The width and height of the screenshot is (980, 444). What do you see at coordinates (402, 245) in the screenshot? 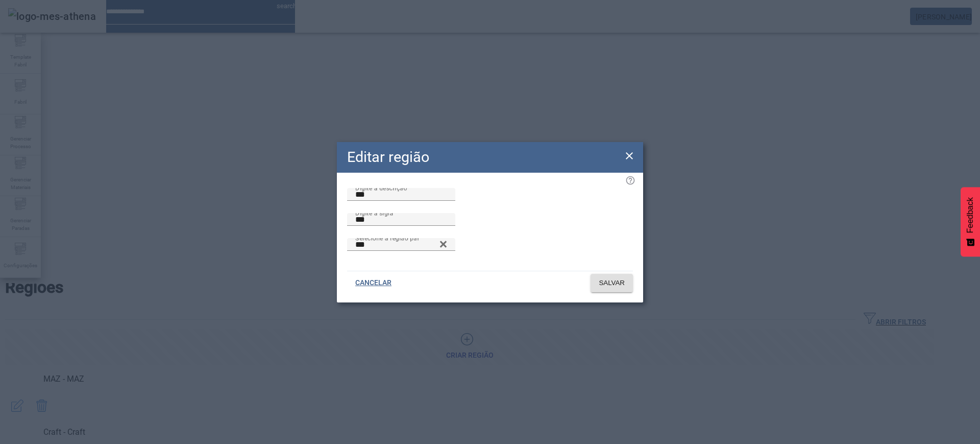
I see `input: Number` at bounding box center [402, 245].